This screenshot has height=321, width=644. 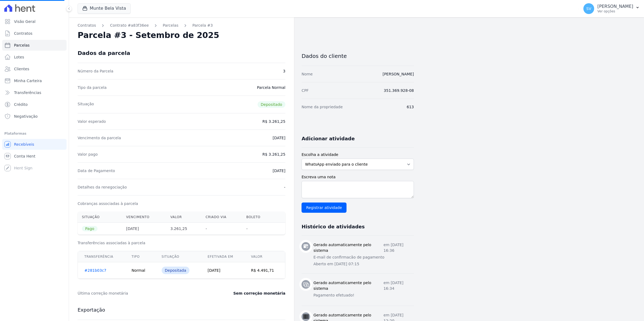 I want to click on span: Pago, so click(x=90, y=228).